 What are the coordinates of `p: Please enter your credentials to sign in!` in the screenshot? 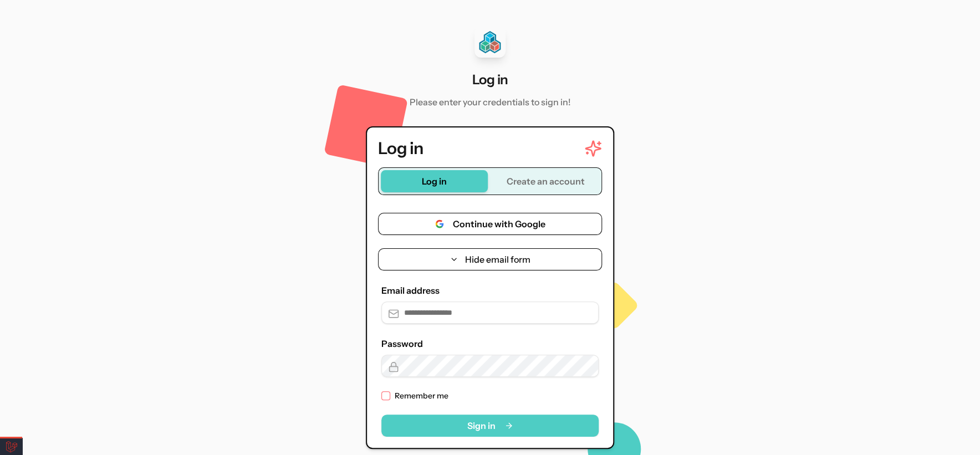 It's located at (490, 102).